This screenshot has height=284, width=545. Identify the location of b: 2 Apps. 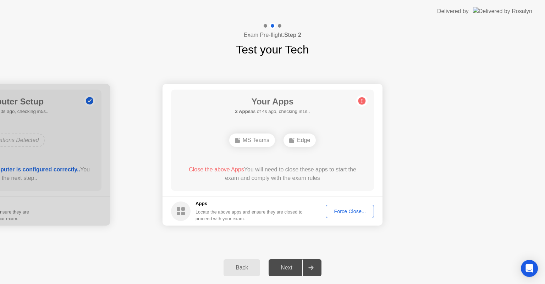
(243, 111).